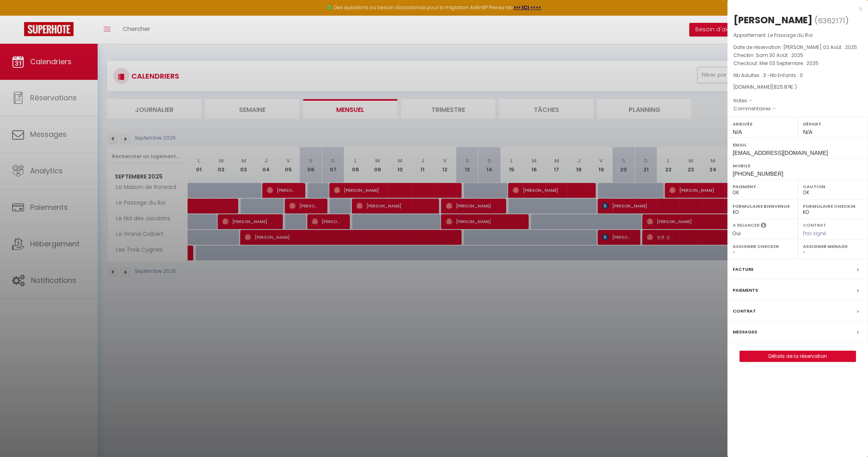 Image resolution: width=868 pixels, height=457 pixels. What do you see at coordinates (814, 233) in the screenshot?
I see `span: Pas signé` at bounding box center [814, 233].